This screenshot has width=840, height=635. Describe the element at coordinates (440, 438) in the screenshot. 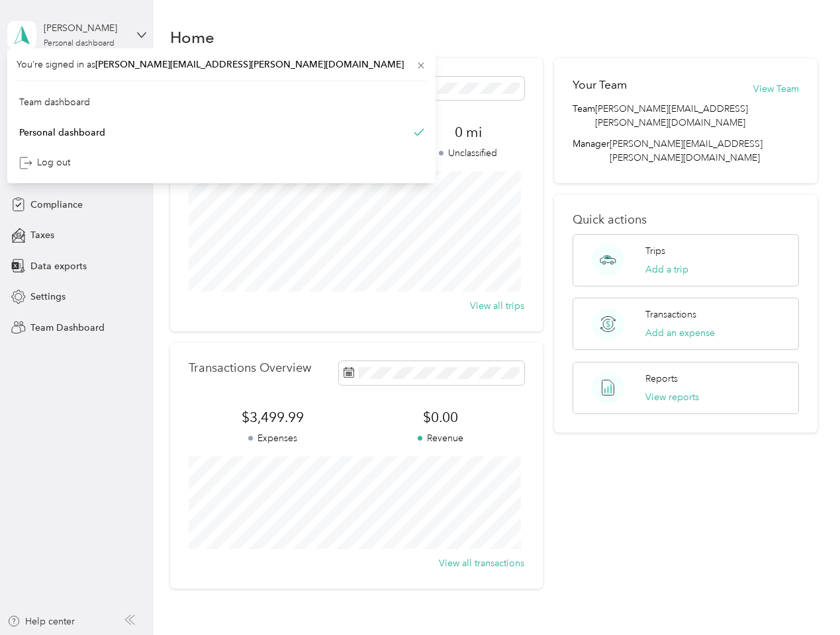

I see `p: Revenue` at that location.